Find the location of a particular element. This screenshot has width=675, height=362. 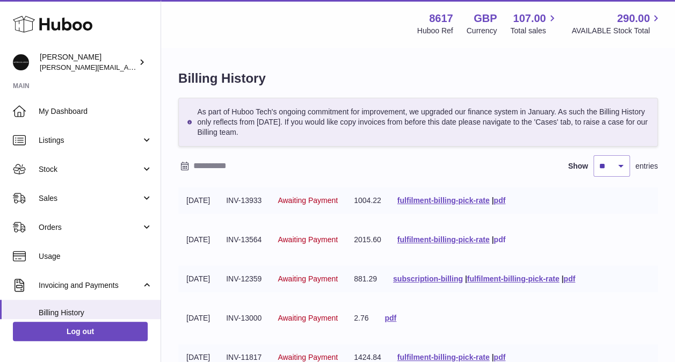

label: Show is located at coordinates (578, 166).